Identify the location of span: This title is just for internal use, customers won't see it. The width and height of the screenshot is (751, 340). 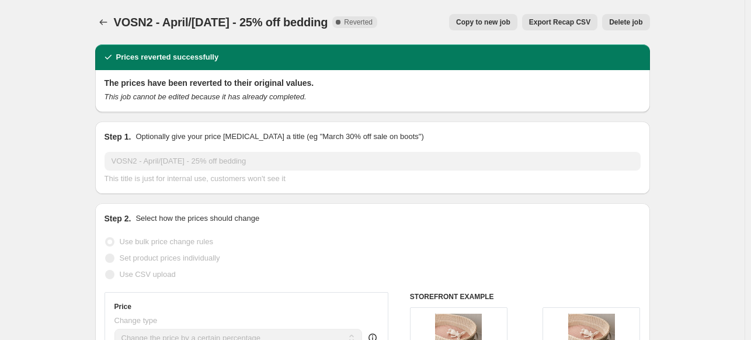
(195, 178).